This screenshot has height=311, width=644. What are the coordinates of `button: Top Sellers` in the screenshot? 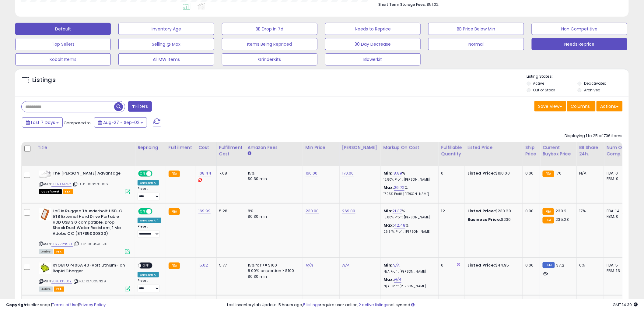 It's located at (63, 44).